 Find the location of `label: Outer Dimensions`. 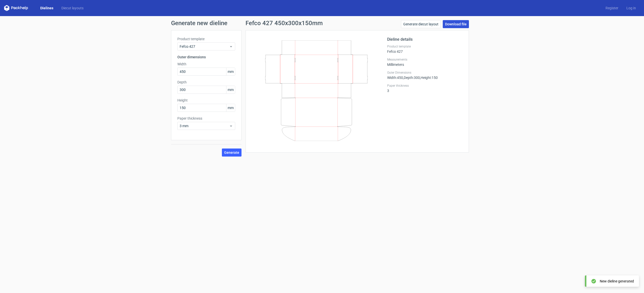

label: Outer Dimensions is located at coordinates (425, 73).